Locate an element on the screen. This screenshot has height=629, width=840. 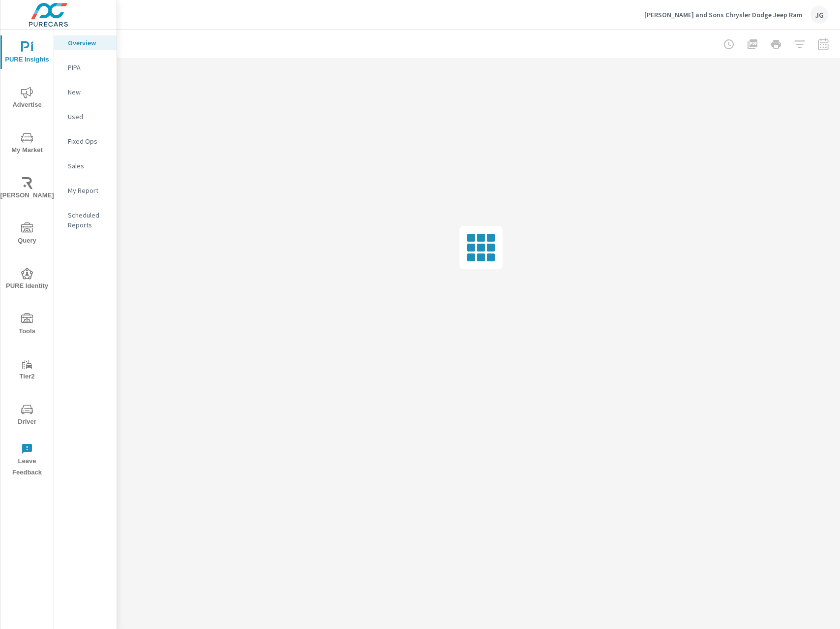
span: Query is located at coordinates (27, 234).